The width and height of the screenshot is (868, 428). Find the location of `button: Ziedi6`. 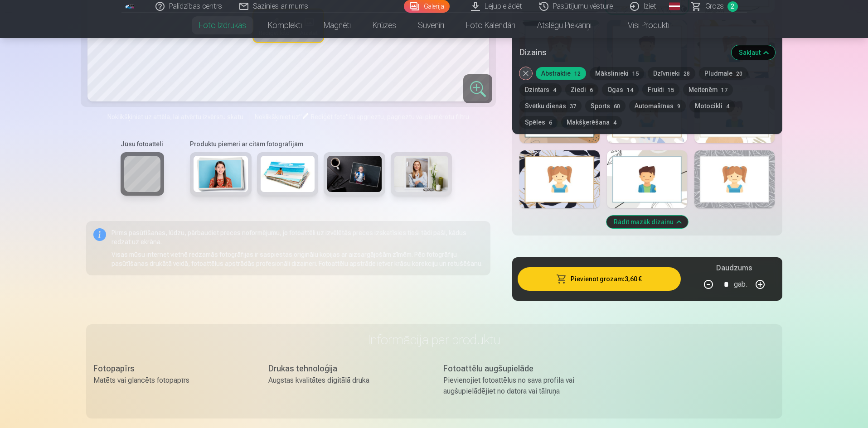

button: Ziedi6 is located at coordinates (581, 90).